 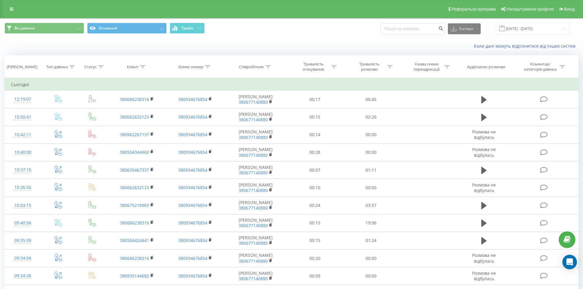 What do you see at coordinates (23, 276) in the screenshot?
I see `div: 09:24:26` at bounding box center [23, 276].